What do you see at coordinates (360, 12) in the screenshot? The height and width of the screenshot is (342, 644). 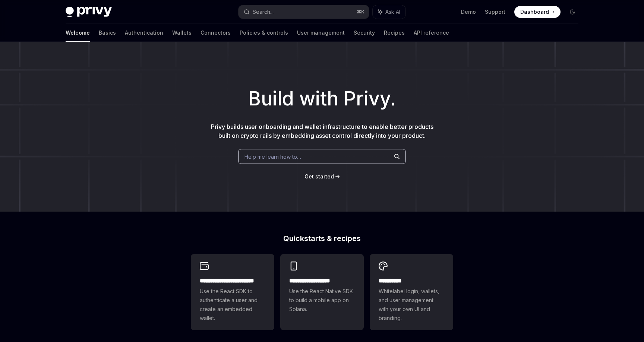 I see `span: ⌘ K` at bounding box center [360, 12].